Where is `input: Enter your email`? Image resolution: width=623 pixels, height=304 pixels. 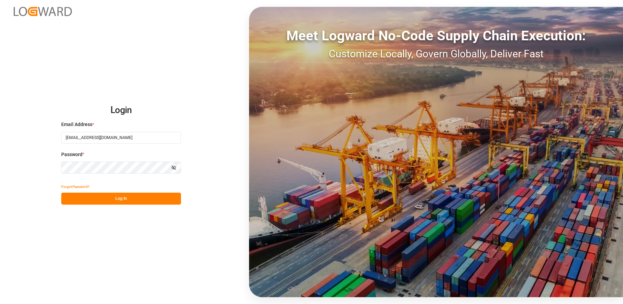 input: Enter your email is located at coordinates (121, 138).